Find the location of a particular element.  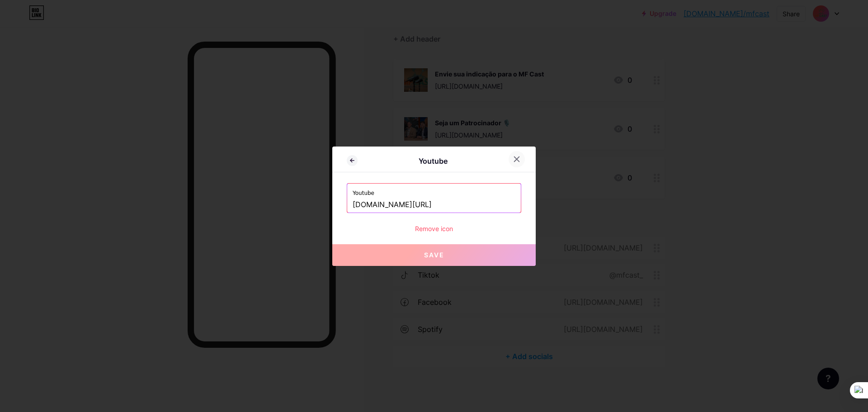

div: Remove icon is located at coordinates (434, 228).